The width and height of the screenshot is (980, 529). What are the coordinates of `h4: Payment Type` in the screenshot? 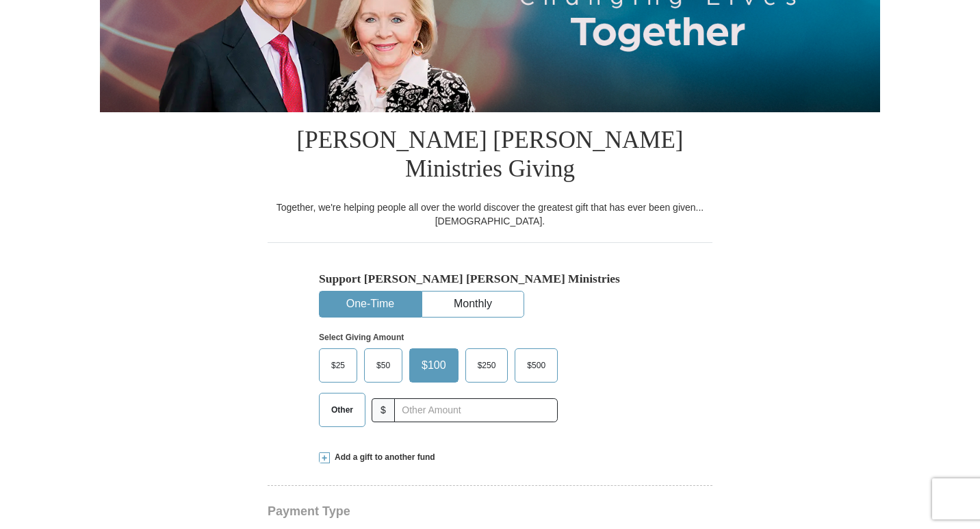 It's located at (490, 511).